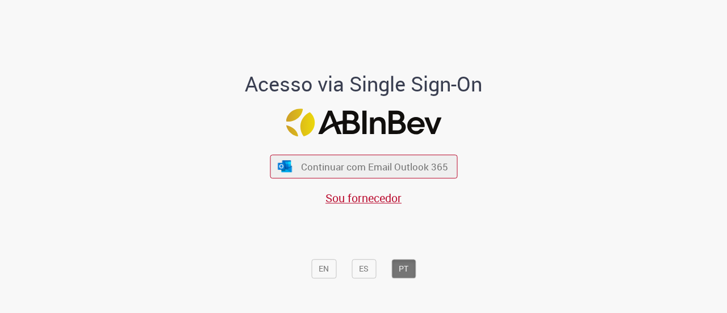  Describe the element at coordinates (363, 198) in the screenshot. I see `span: Sou fornecedor` at that location.